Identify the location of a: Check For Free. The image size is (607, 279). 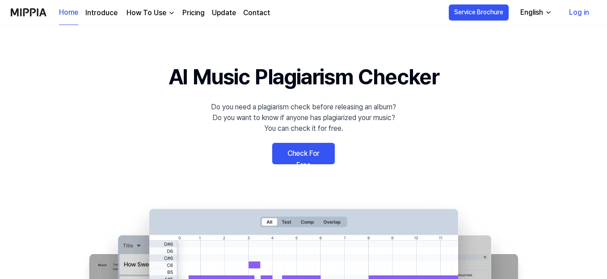
(303, 154).